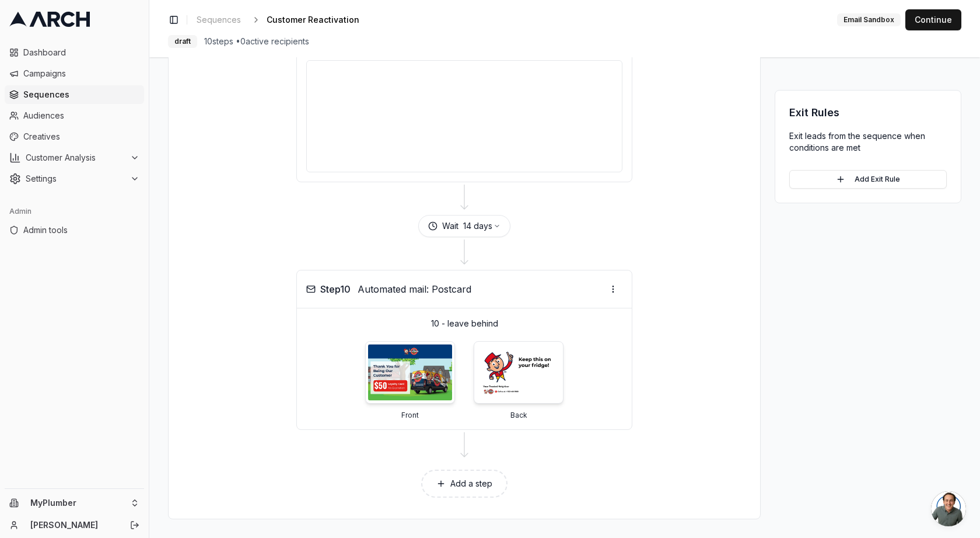 This screenshot has height=538, width=980. What do you see at coordinates (76, 158) in the screenshot?
I see `span: Customer Analysis` at bounding box center [76, 158].